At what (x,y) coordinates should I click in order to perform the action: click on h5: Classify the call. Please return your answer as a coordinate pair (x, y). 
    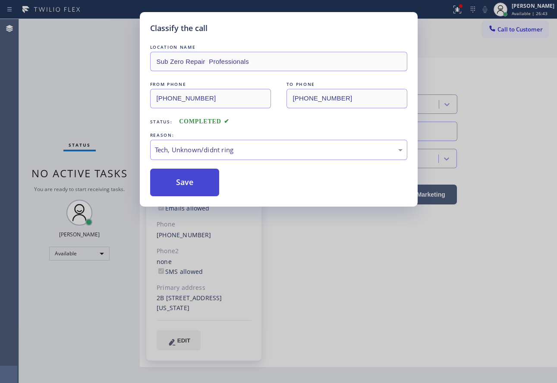
    Looking at the image, I should click on (179, 28).